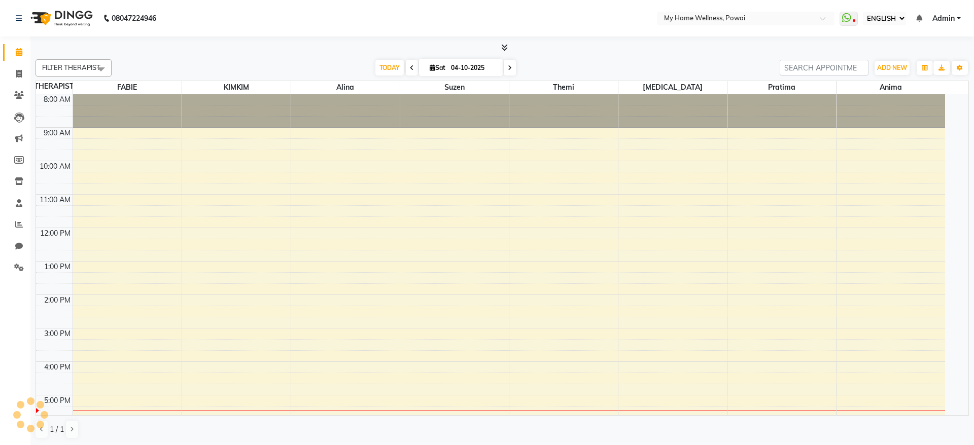 Image resolution: width=974 pixels, height=445 pixels. What do you see at coordinates (127, 87) in the screenshot?
I see `span: FABIE` at bounding box center [127, 87].